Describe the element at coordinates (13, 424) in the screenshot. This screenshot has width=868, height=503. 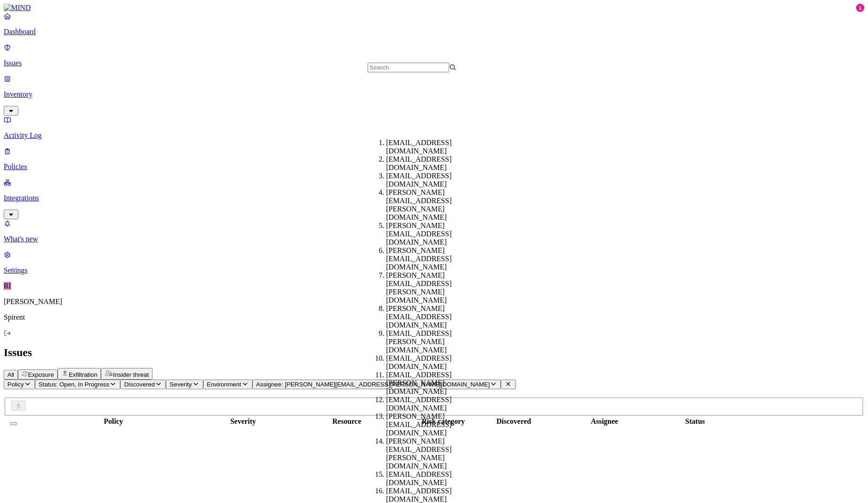
I see `button: Select all` at that location.